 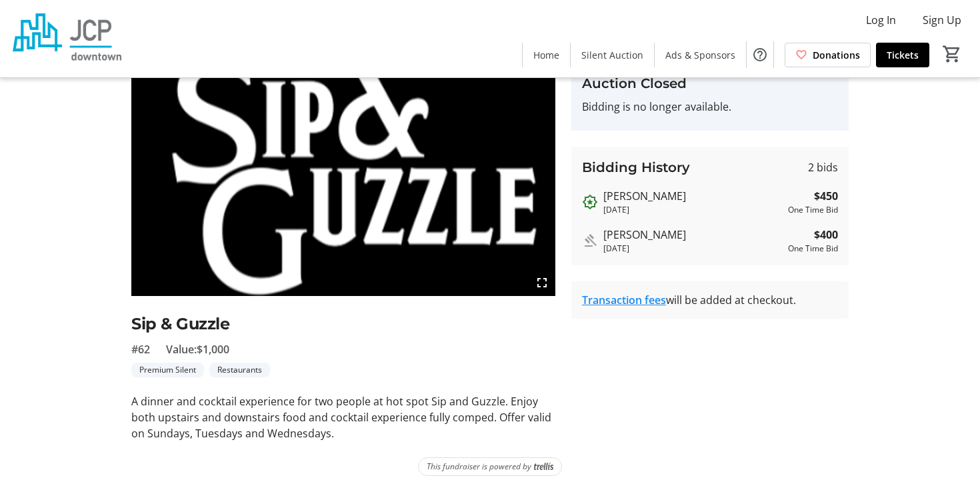 I want to click on span: Log In, so click(x=880, y=20).